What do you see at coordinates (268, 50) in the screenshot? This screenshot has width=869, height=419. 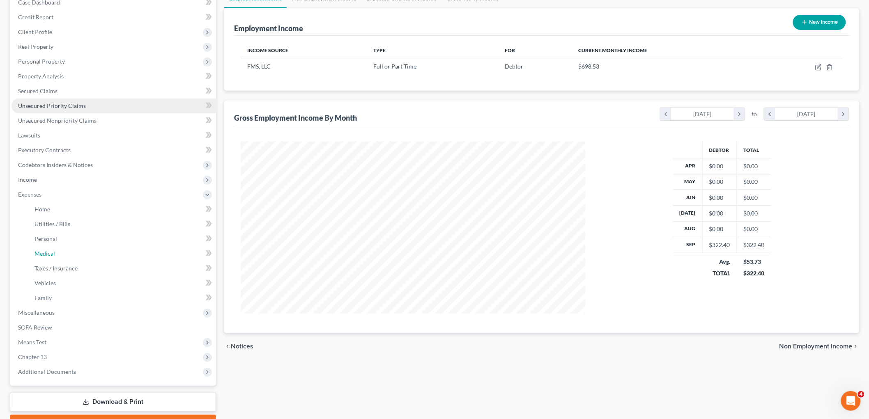 I see `span: Income Source` at bounding box center [268, 50].